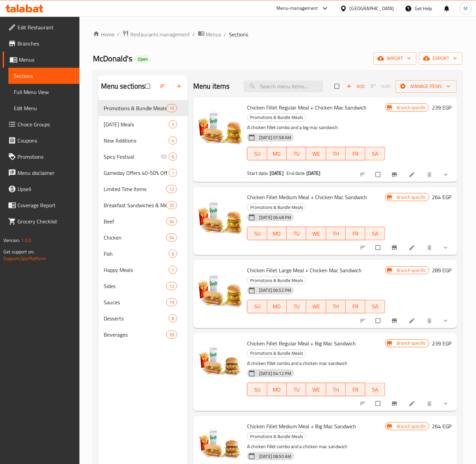  What do you see at coordinates (336, 154) in the screenshot?
I see `button: TH` at bounding box center [336, 154].